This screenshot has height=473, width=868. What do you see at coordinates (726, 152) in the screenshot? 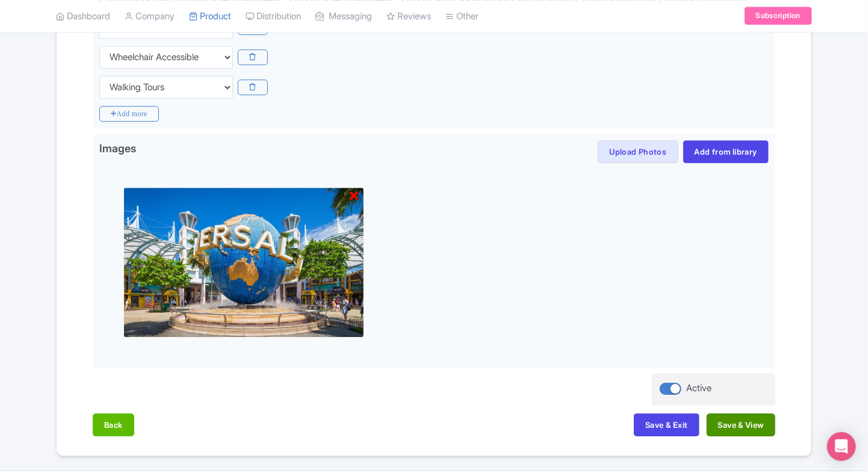
I see `a: Add from library` at bounding box center [726, 152].